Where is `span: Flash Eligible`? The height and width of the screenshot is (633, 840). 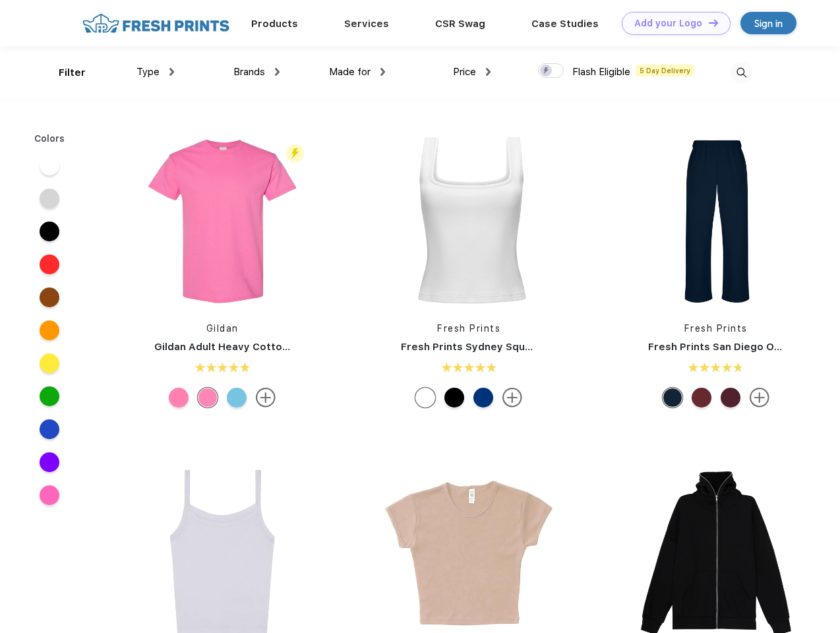
span: Flash Eligible is located at coordinates (601, 72).